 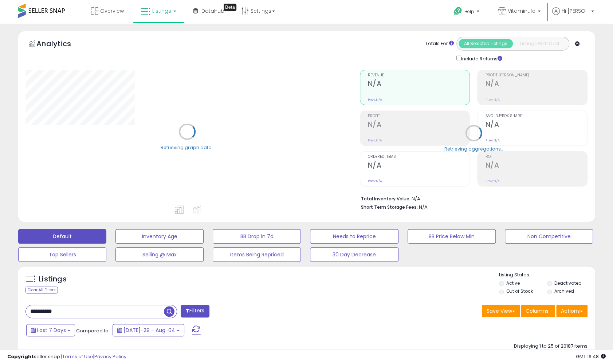 I want to click on div: Retrieving graph data.., so click(x=187, y=147).